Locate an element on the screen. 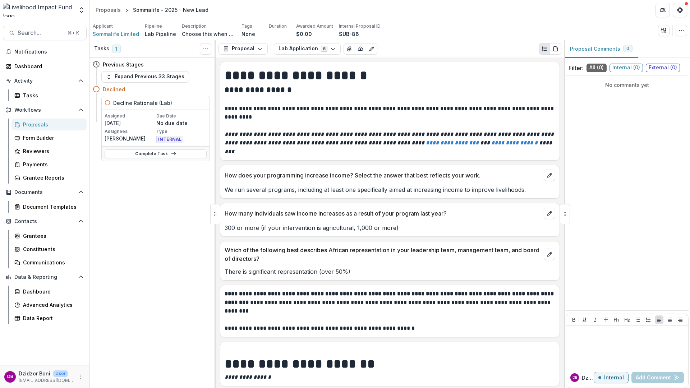 This screenshot has width=690, height=388. p: Duration is located at coordinates (278, 26).